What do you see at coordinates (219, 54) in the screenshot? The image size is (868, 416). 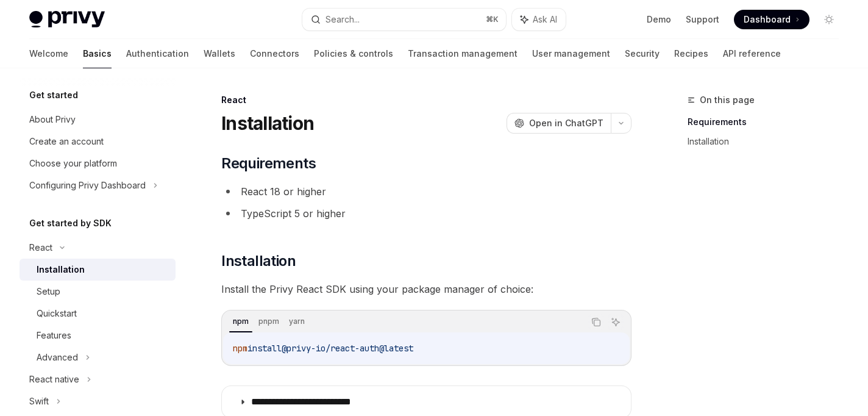 I see `a: Wallets` at bounding box center [219, 54].